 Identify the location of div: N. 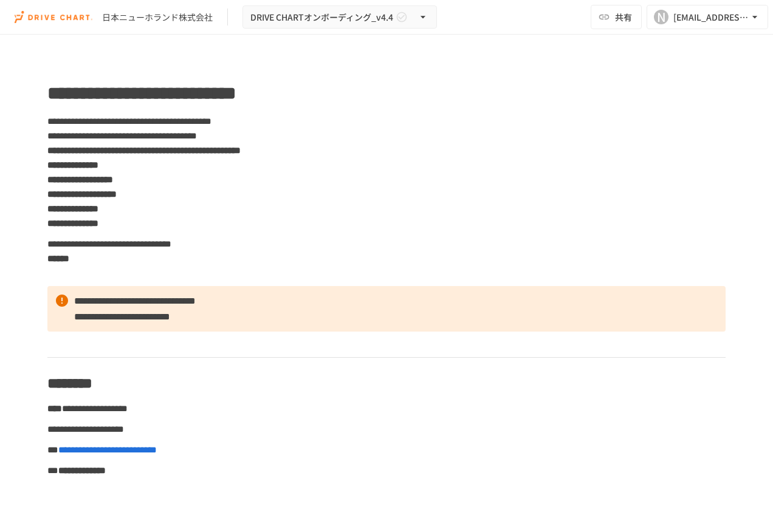
(661, 17).